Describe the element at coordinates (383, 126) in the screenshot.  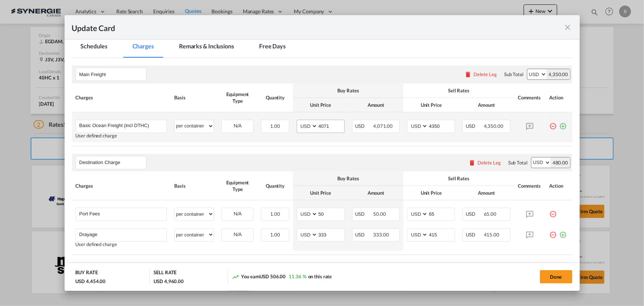
I see `span: 4,071.00` at that location.